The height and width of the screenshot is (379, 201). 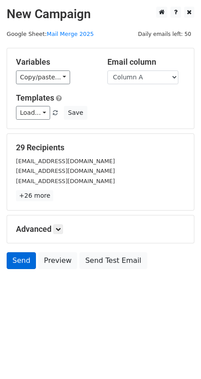 What do you see at coordinates (58, 260) in the screenshot?
I see `a: Preview` at bounding box center [58, 260].